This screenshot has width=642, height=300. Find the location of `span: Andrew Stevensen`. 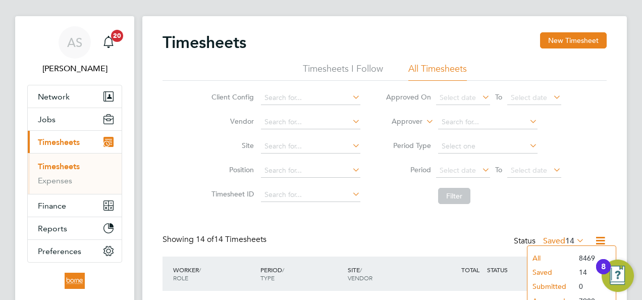

span: Andrew Stevensen is located at coordinates (75, 69).